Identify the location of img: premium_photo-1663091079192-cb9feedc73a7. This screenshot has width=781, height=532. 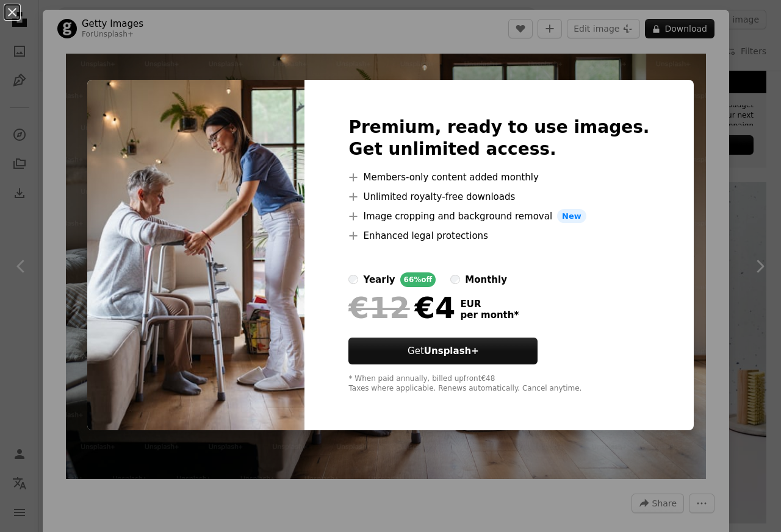
(196, 256).